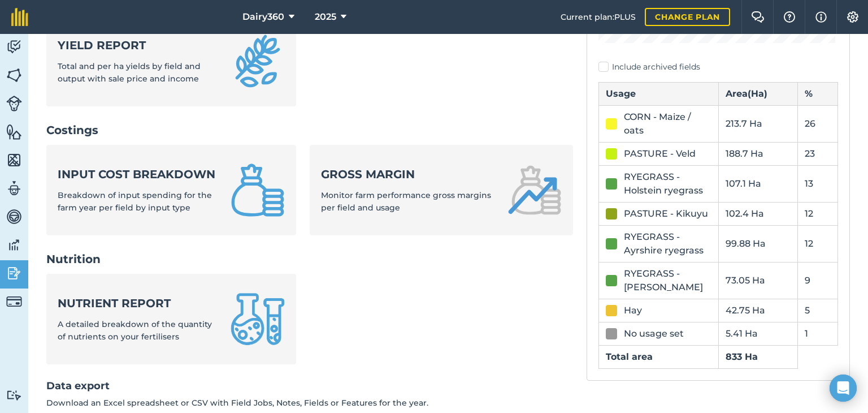  I want to click on img: svg+xml;base64,PHN2ZyB4bWxucz0iaHR0cDovL3d3dy53My5vcmcvMjAwMC9zdmciIHdpZHRoPSIxNyIgaGVpZ2h0PSIxNy..., so click(822, 17).